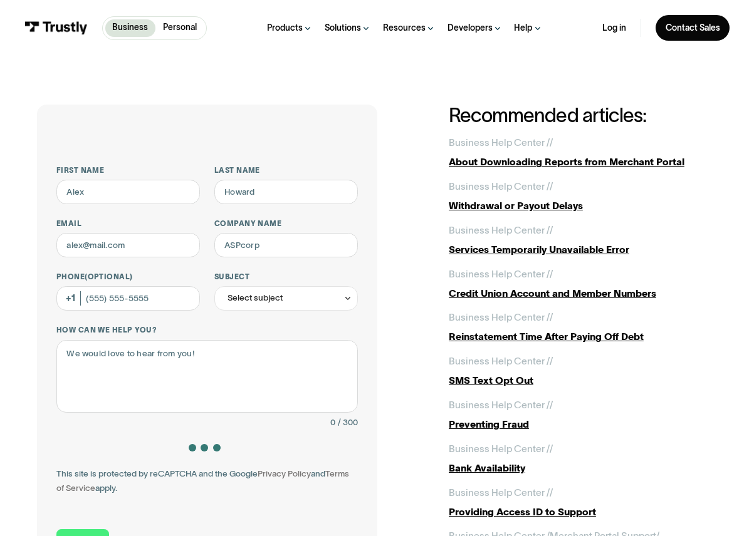 The image size is (754, 536). What do you see at coordinates (207, 330) in the screenshot?
I see `label: How can we help you?` at bounding box center [207, 330].